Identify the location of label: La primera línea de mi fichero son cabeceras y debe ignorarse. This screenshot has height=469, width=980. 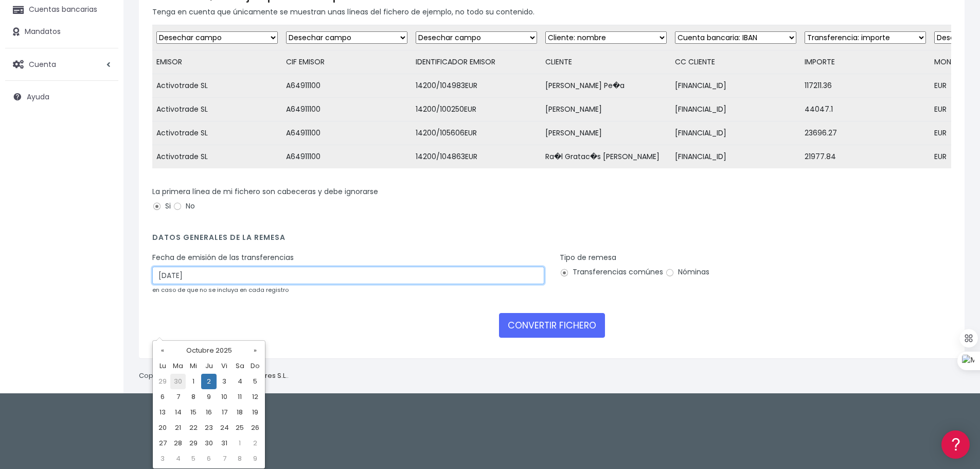
(265, 192).